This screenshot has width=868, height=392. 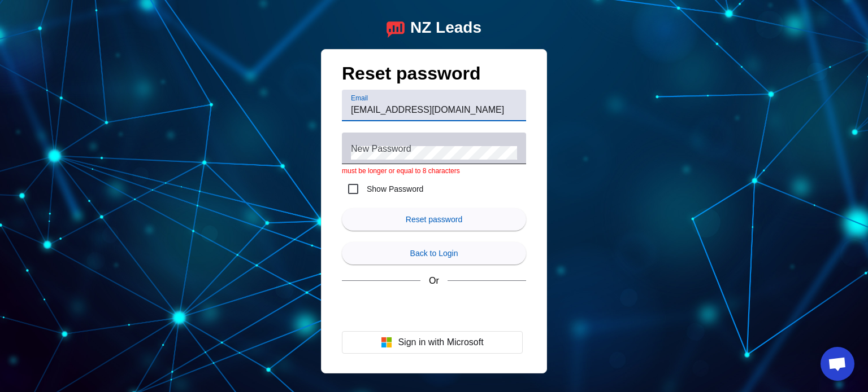 What do you see at coordinates (434, 281) in the screenshot?
I see `span: Or` at bounding box center [434, 281].